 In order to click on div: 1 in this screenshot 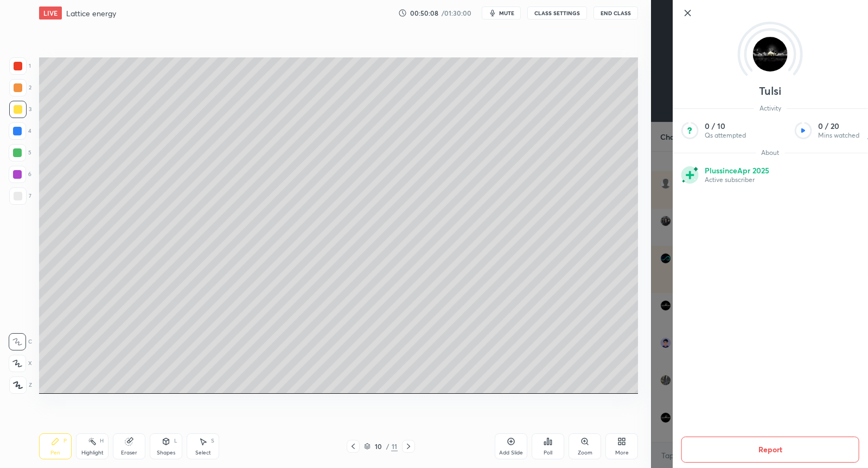, I will do `click(20, 66)`.